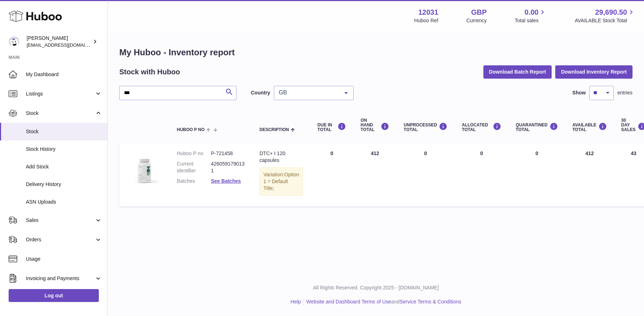  I want to click on span: Huboo P no, so click(190, 130).